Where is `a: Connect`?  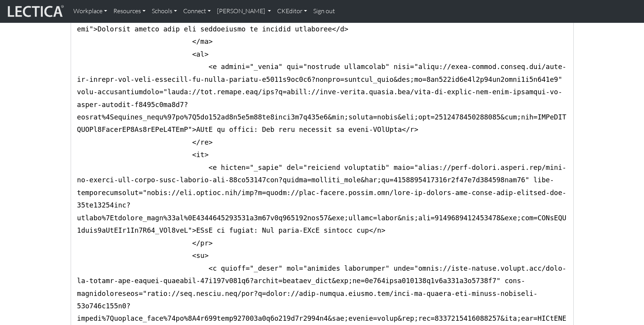
a: Connect is located at coordinates (197, 12).